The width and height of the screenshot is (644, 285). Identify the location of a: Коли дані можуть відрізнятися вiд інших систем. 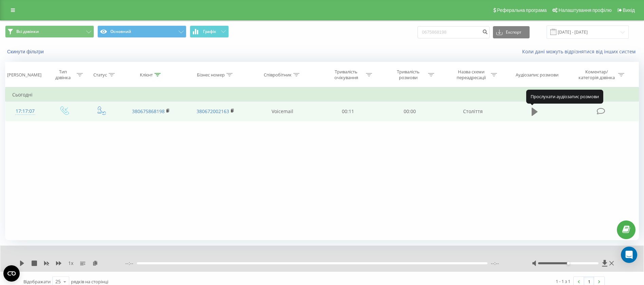
(580, 51).